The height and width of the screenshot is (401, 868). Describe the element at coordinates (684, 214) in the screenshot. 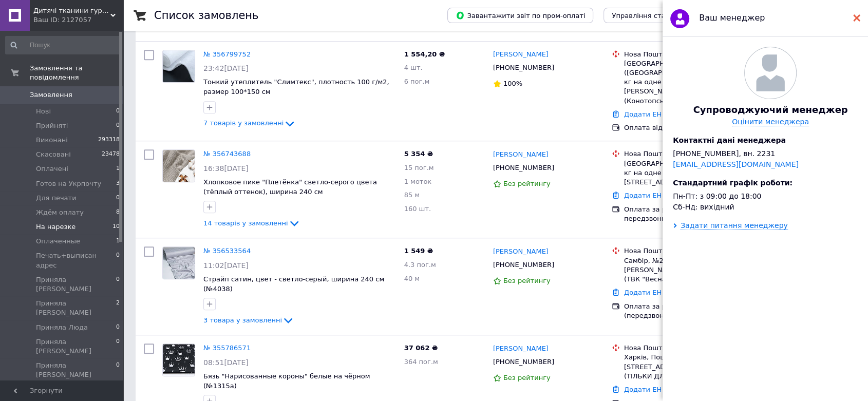

I see `div: Оплата за реквізитами (не передзвонювати)` at that location.